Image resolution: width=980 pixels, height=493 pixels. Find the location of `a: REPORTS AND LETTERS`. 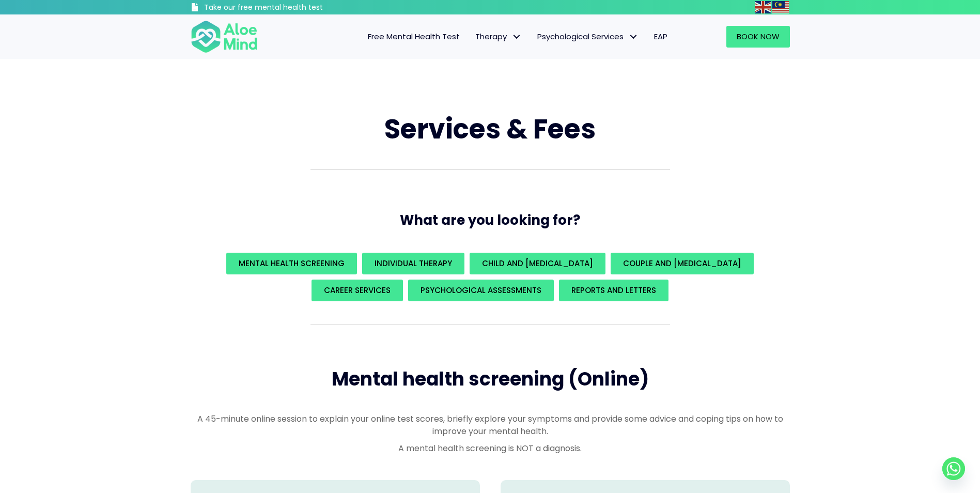

a: REPORTS AND LETTERS is located at coordinates (614, 290).